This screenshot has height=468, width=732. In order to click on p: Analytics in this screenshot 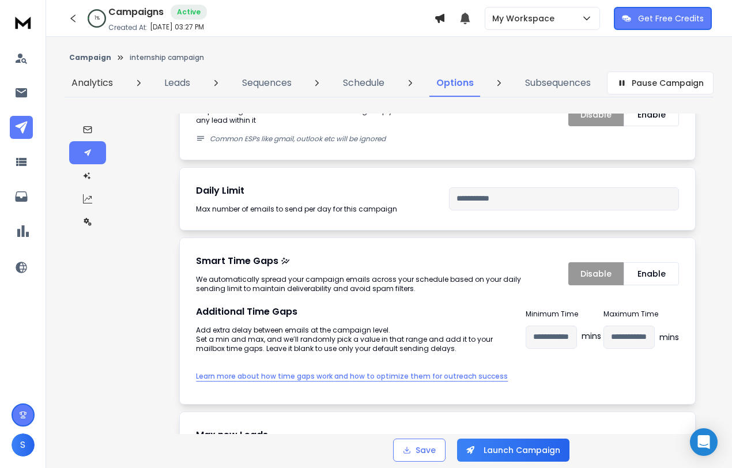, I will do `click(92, 83)`.